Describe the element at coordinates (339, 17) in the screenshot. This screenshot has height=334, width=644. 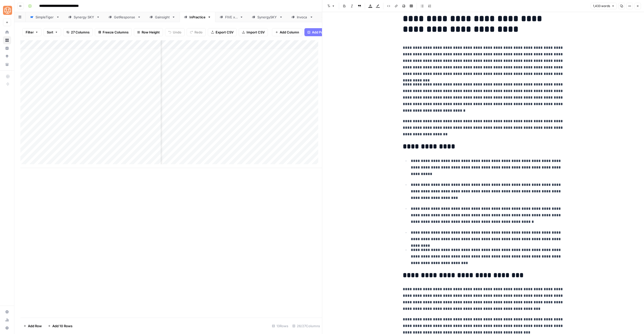
I see `a: EmpowerEMR` at that location.